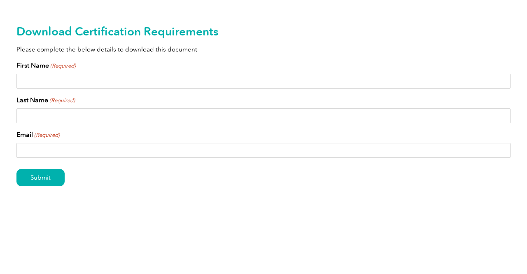  What do you see at coordinates (264, 49) in the screenshot?
I see `p: Please complete the below details to download this document` at bounding box center [264, 49].